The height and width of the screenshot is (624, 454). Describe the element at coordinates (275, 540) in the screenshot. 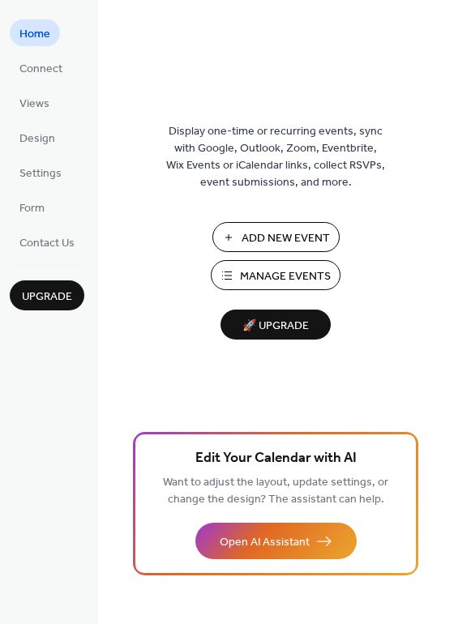

I see `button: Open AI Assistant` at that location.